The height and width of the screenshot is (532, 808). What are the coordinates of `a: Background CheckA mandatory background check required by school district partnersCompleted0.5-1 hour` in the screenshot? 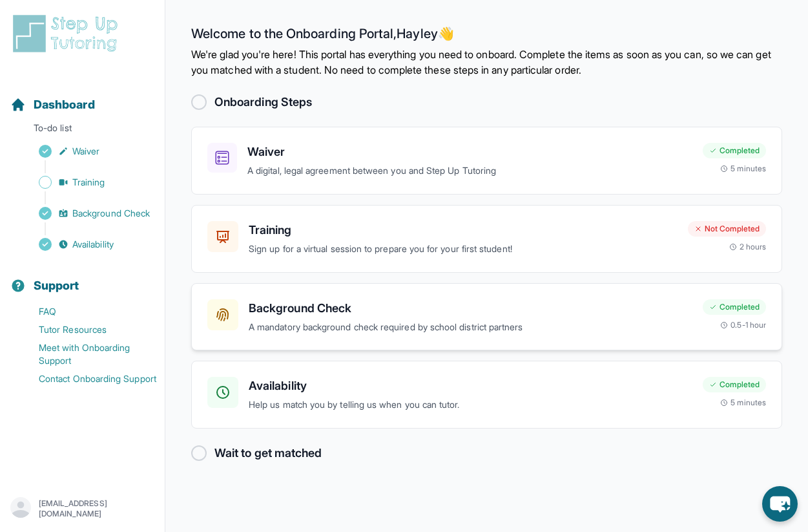 It's located at (486, 317).